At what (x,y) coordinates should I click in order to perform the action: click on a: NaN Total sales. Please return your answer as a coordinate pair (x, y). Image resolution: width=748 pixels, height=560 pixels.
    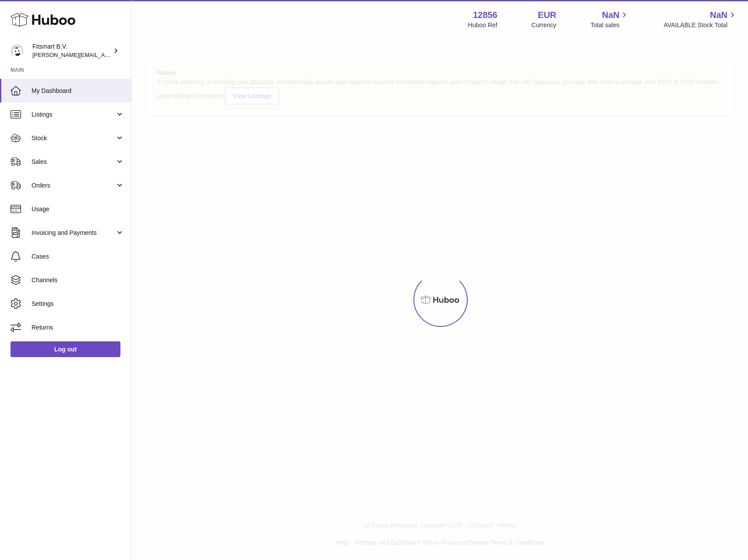
    Looking at the image, I should click on (610, 19).